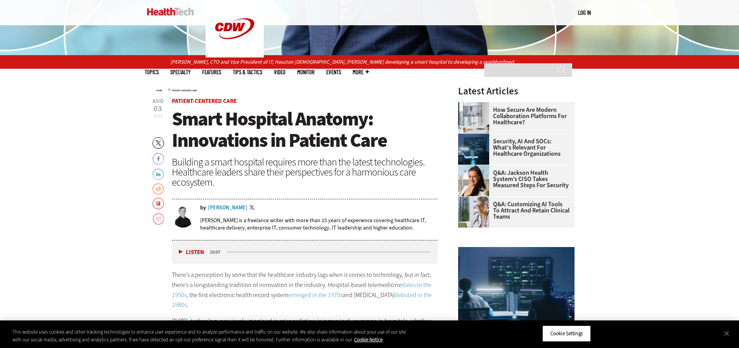 The height and width of the screenshot is (348, 739). What do you see at coordinates (368, 339) in the screenshot?
I see `a: More information about your privacy` at bounding box center [368, 339].